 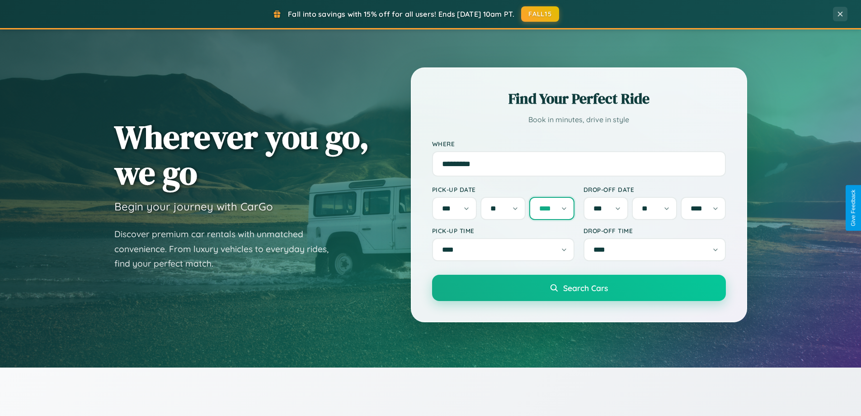 What do you see at coordinates (579, 143) in the screenshot?
I see `label: Where` at bounding box center [579, 143].